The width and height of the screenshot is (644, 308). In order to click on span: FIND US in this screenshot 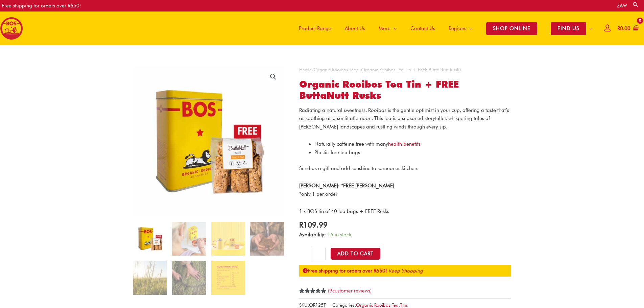, I will do `click(568, 29)`.